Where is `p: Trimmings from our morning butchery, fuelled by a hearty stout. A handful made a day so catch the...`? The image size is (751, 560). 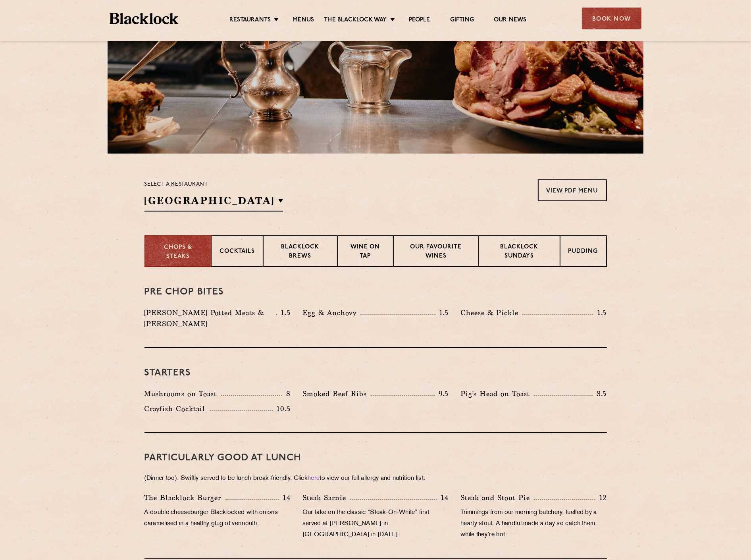
p: Trimmings from our morning butchery, fuelled by a hearty stout. A handful made a day so catch the... is located at coordinates (533, 524).